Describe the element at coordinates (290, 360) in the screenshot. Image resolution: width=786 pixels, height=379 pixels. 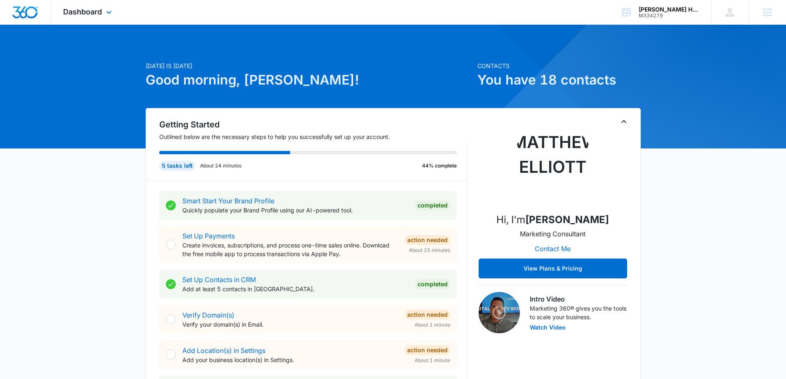
I see `p: Add your business location(s) in Settings.` at that location.